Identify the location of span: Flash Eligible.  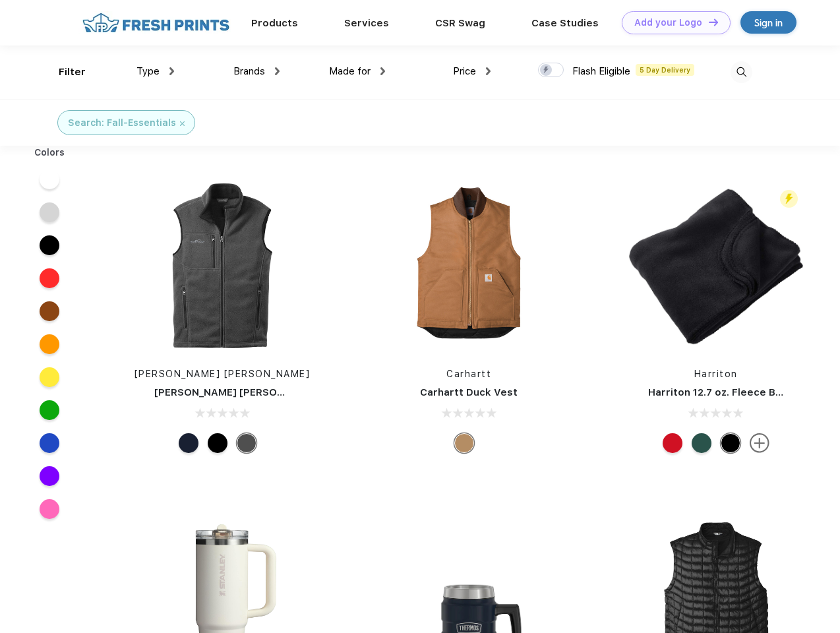
(602, 71).